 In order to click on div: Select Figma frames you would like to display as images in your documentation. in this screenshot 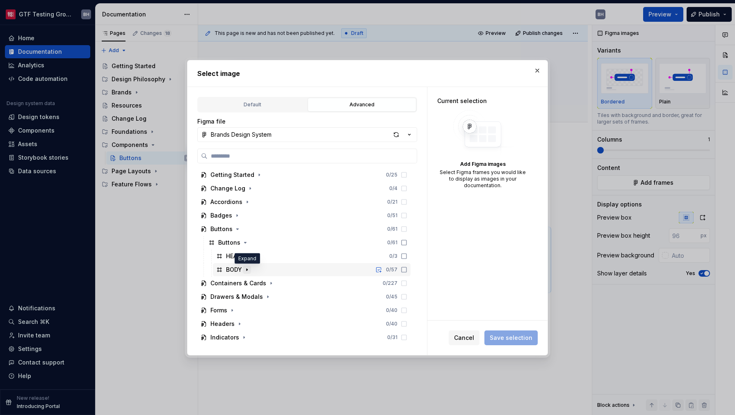, I will do `click(483, 179)`.